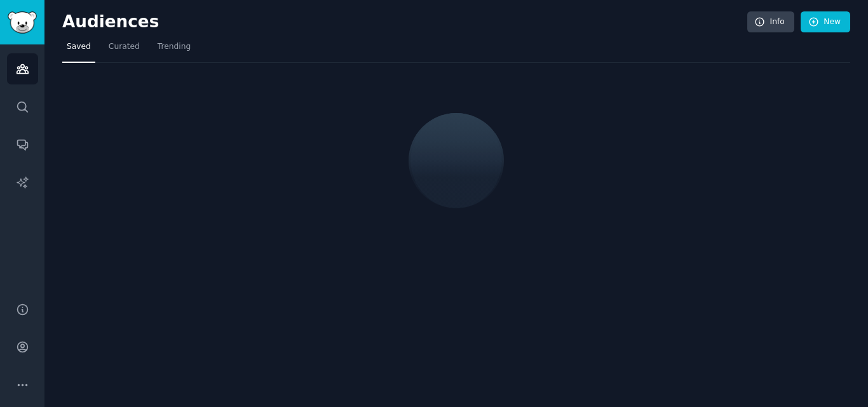  What do you see at coordinates (124, 47) in the screenshot?
I see `span: Curated` at bounding box center [124, 47].